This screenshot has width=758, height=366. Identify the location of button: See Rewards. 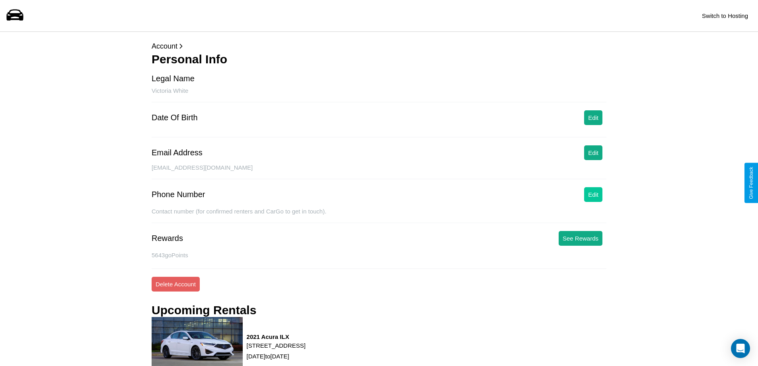
(581, 238).